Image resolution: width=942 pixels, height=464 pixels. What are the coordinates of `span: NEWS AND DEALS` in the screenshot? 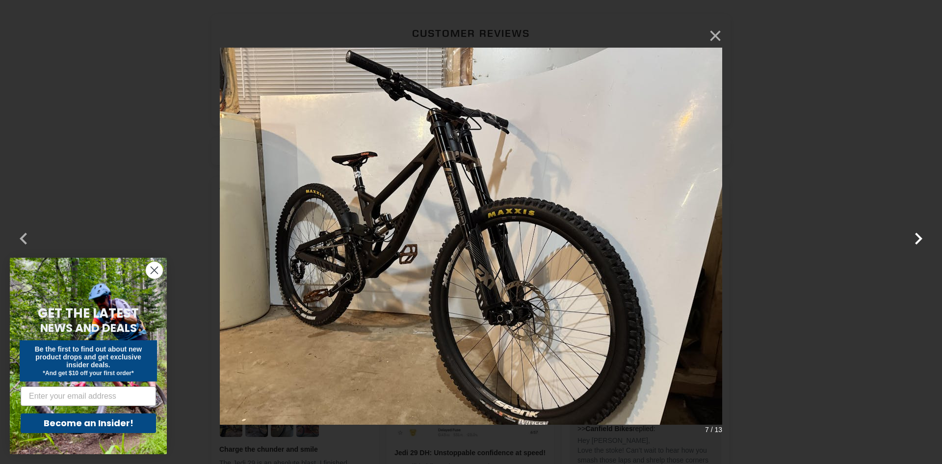 It's located at (88, 328).